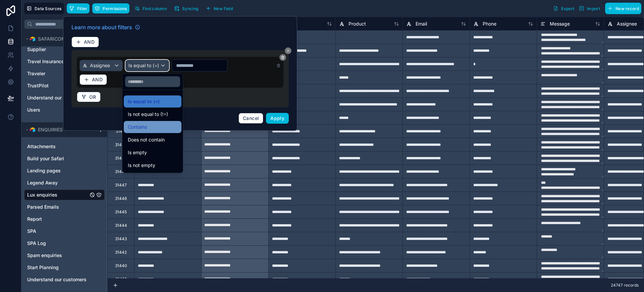 The image size is (644, 292). I want to click on a: Start Planning, so click(58, 267).